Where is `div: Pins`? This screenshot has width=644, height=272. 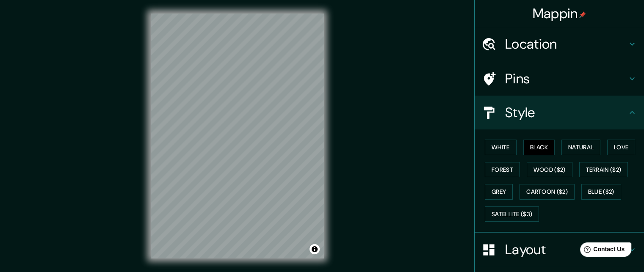 div: Pins is located at coordinates (559, 79).